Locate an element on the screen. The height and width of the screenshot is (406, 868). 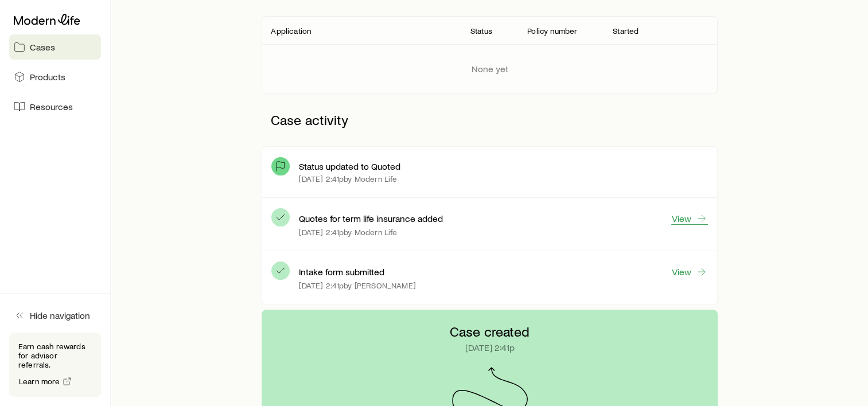
a: Cases is located at coordinates (55, 47).